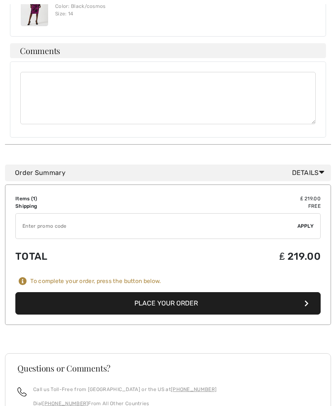 Image resolution: width=336 pixels, height=406 pixels. Describe the element at coordinates (168, 303) in the screenshot. I see `button: Place Your Order` at that location.